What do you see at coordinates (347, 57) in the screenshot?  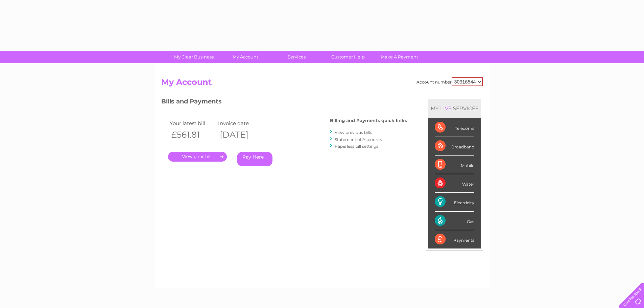 I see `a: Customer Help` at bounding box center [347, 57].